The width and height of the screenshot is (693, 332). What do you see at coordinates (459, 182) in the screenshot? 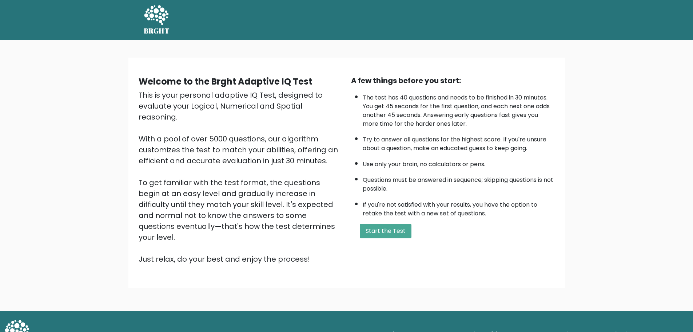
I see `li: Questions must be answered in sequence; skipping questions is not possible.` at bounding box center [459, 182].